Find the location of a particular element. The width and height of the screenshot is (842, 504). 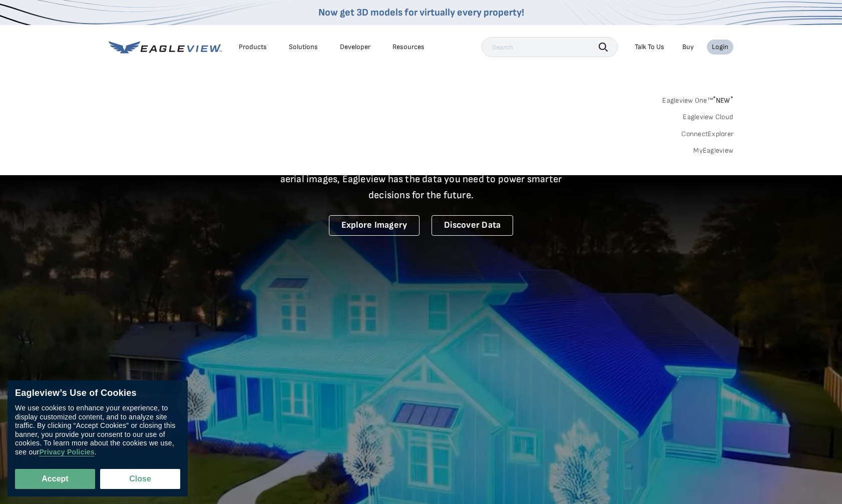

button: Close is located at coordinates (140, 479).